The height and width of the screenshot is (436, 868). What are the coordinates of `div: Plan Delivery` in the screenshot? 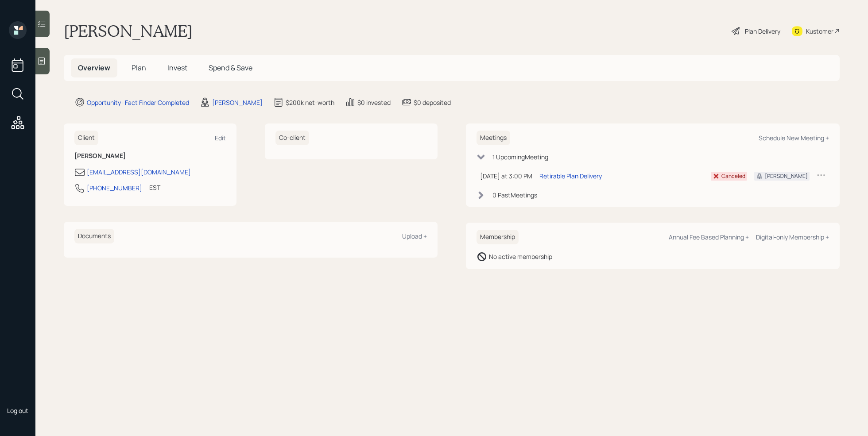 It's located at (763, 31).